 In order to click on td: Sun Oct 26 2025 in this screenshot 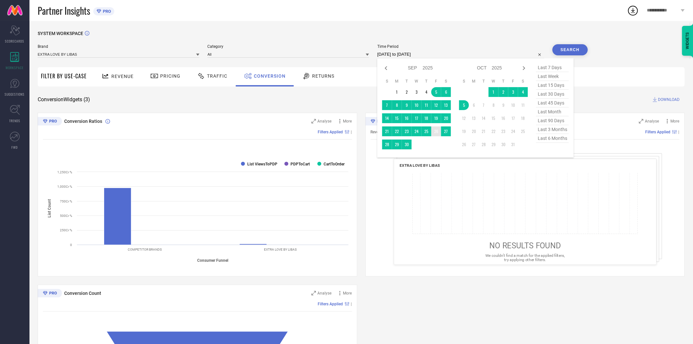, I will do `click(464, 144)`.